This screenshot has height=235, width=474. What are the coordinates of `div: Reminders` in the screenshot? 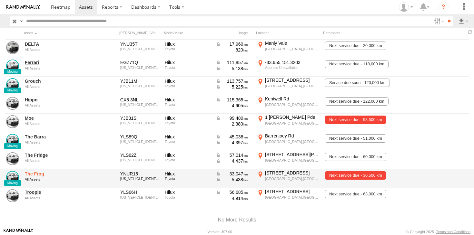 It's located at (360, 33).